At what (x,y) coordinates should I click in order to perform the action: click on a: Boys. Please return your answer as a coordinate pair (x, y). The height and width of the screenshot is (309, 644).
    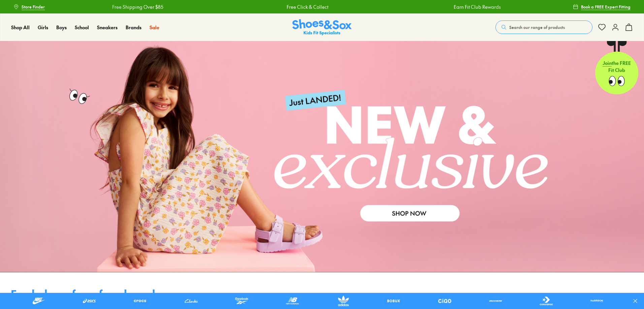
    Looking at the image, I should click on (61, 27).